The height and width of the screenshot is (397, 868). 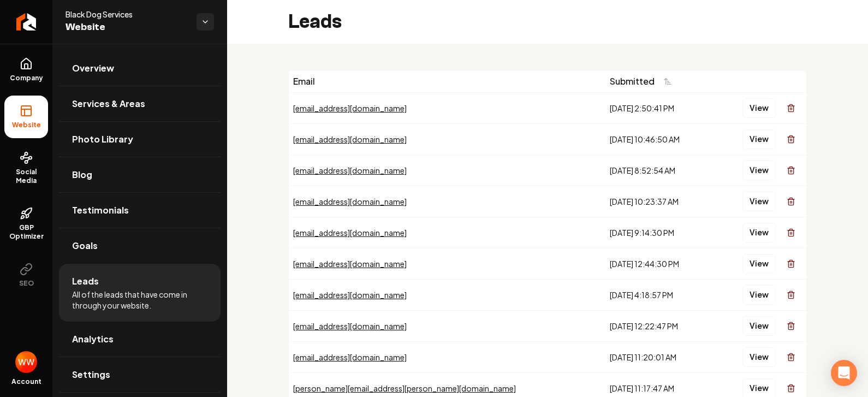 What do you see at coordinates (447, 81) in the screenshot?
I see `div: Email` at bounding box center [447, 81].